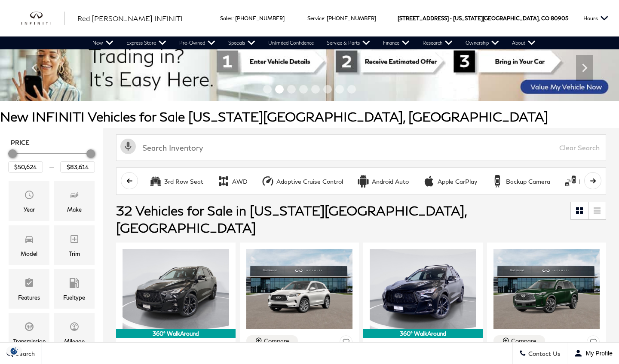  I want to click on div: Features, so click(29, 297).